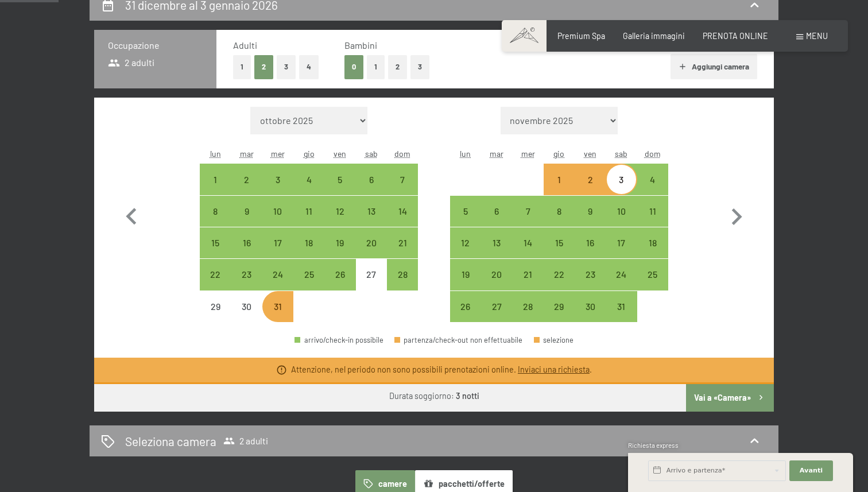  Describe the element at coordinates (247, 316) in the screenshot. I see `div: 30` at that location.